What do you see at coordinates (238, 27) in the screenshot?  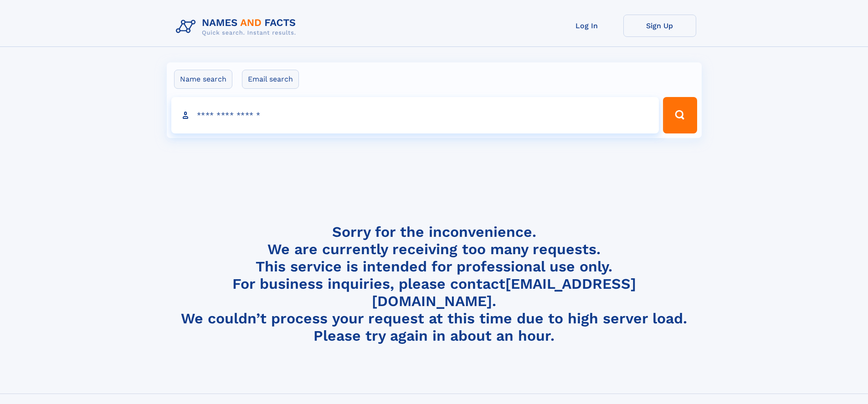 I see `img: Logo Names and Facts` at bounding box center [238, 27].